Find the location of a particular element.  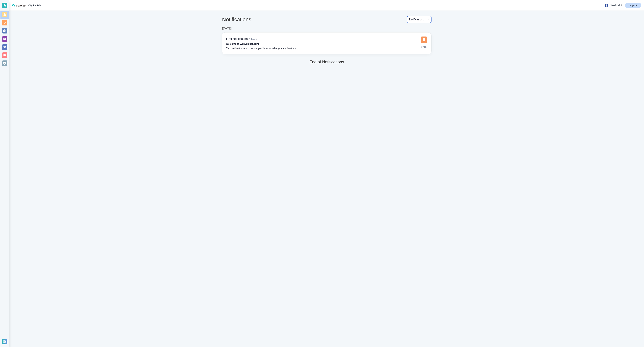

h4: Notifications is located at coordinates (237, 19).